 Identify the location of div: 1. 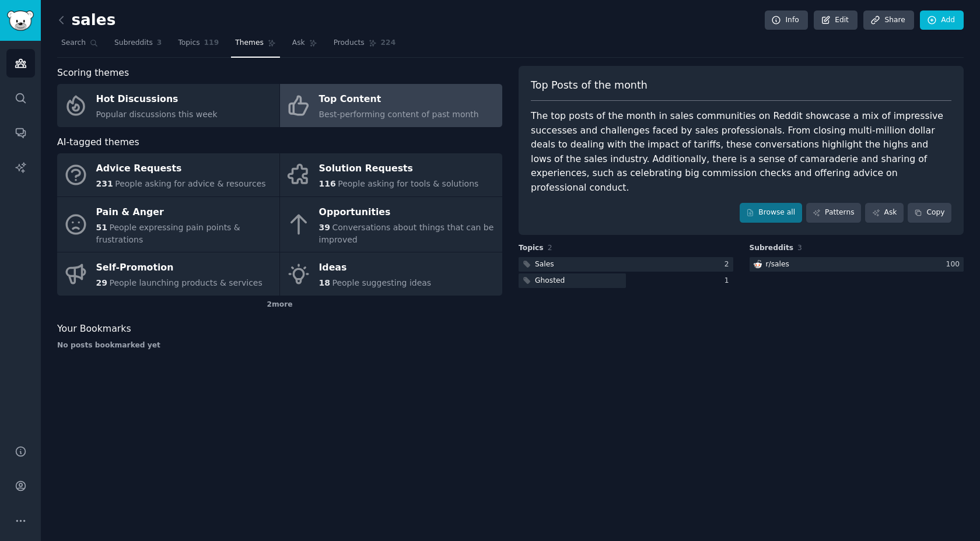
(728, 281).